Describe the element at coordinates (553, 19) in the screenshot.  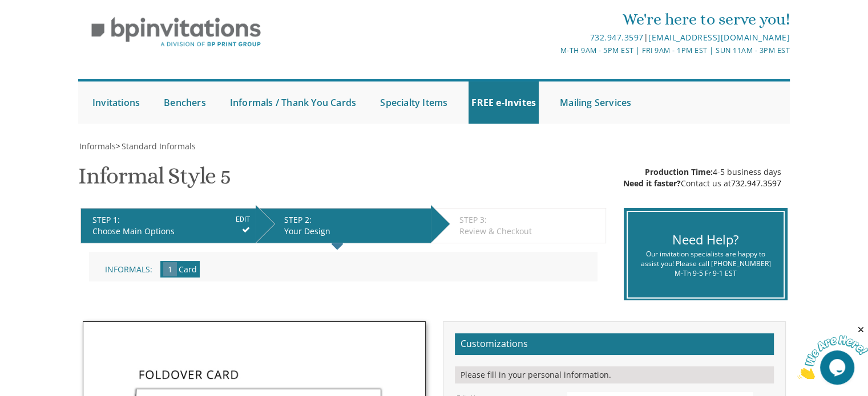
I see `div: We're here to serve you!` at that location.